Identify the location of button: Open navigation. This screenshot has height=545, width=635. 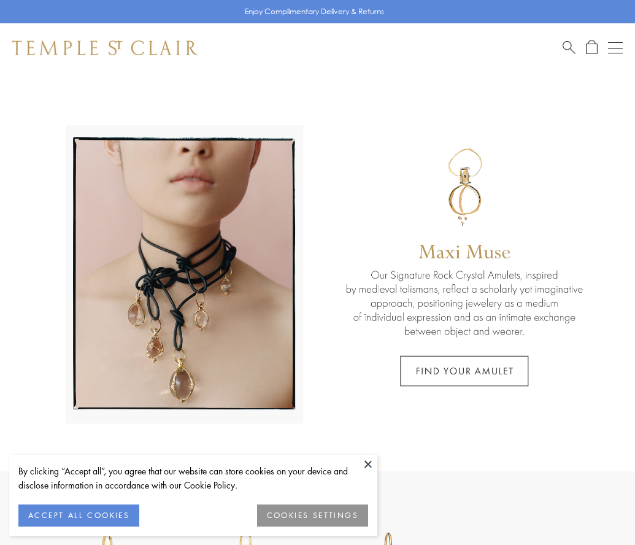
(616, 48).